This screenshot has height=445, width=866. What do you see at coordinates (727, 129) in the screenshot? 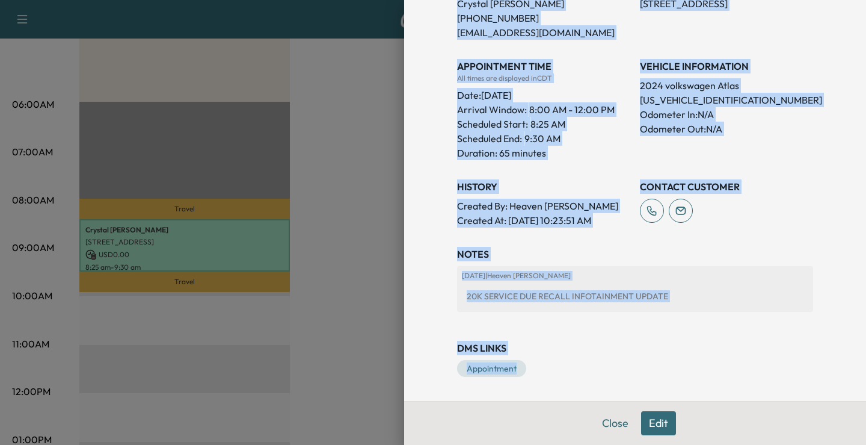
I see `p: Odometer Out: N/A` at bounding box center [727, 129].